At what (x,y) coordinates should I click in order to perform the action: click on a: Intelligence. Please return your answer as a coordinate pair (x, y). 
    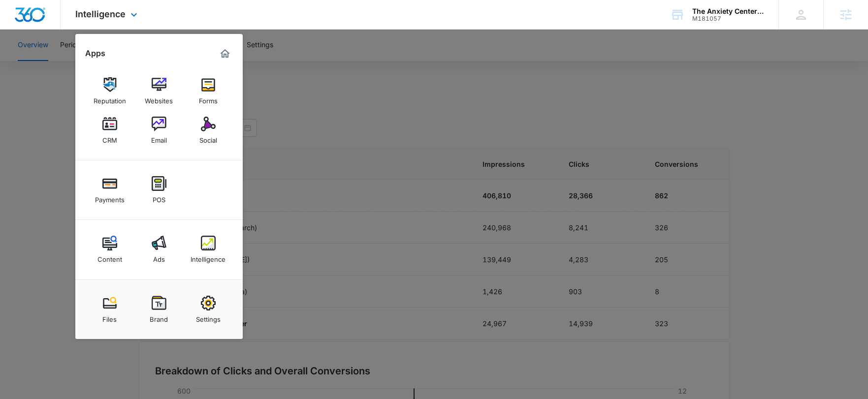
    Looking at the image, I should click on (209, 249).